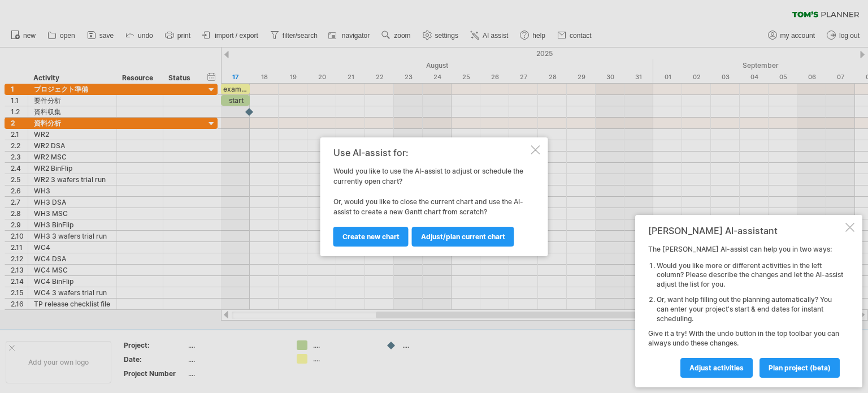  What do you see at coordinates (371, 236) in the screenshot?
I see `span: Create new chart` at bounding box center [371, 236].